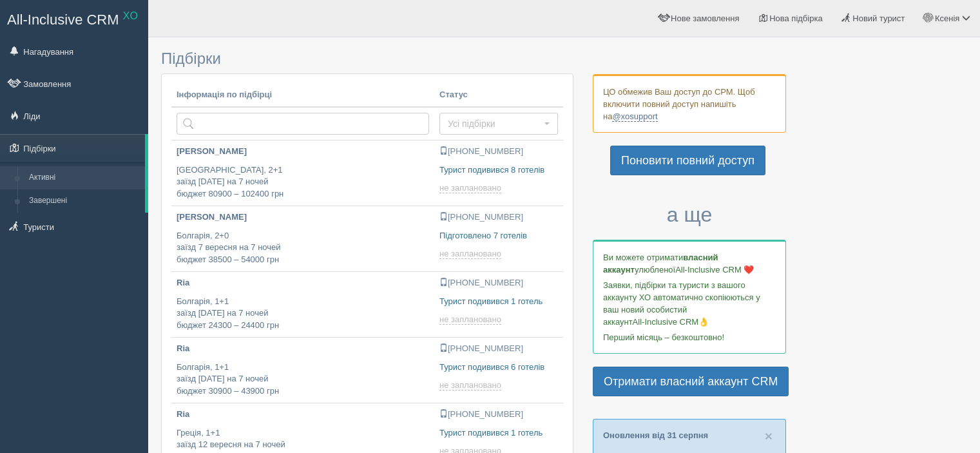  What do you see at coordinates (83, 201) in the screenshot?
I see `a: Завершені` at bounding box center [83, 201].